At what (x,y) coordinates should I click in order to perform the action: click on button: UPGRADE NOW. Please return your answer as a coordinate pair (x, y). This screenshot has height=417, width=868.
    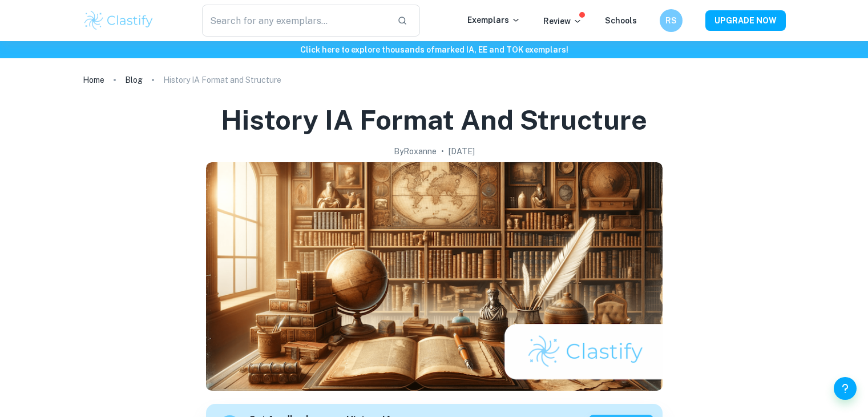
    Looking at the image, I should click on (745, 21).